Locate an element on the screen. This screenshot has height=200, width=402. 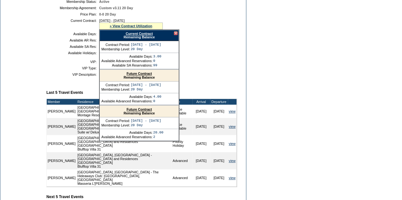
td: VIP: is located at coordinates (73, 62).